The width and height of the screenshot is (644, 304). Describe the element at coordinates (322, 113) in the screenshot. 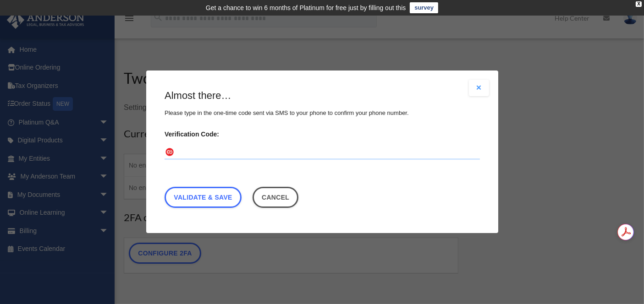

I see `p: Please type in the one-time code sent via SMS to your phone to confirm your phone number.` at that location.